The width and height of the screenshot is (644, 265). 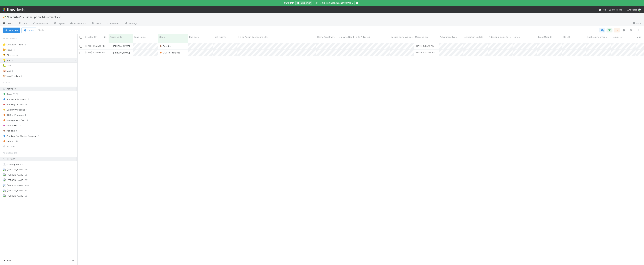 What do you see at coordinates (6, 66) in the screenshot?
I see `div: Suzi` at bounding box center [6, 66].